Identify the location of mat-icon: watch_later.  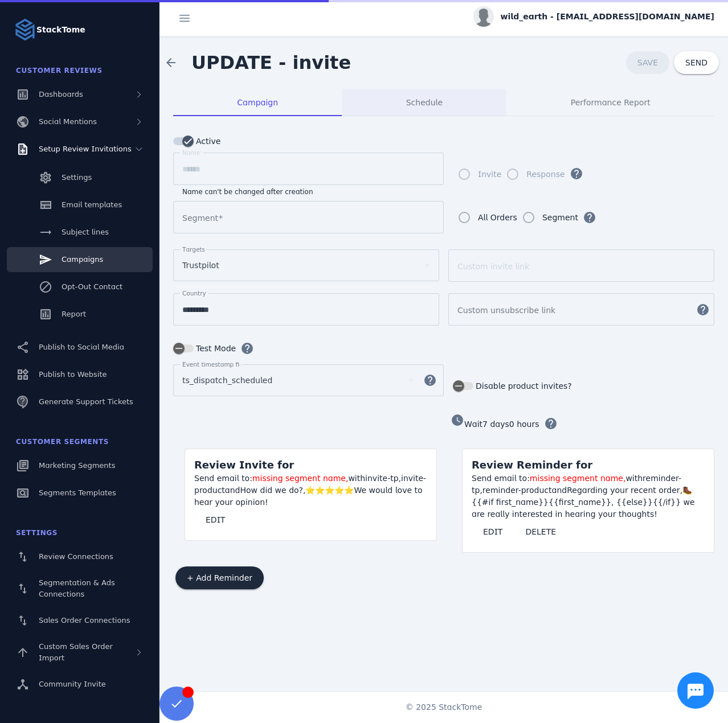
(457, 420).